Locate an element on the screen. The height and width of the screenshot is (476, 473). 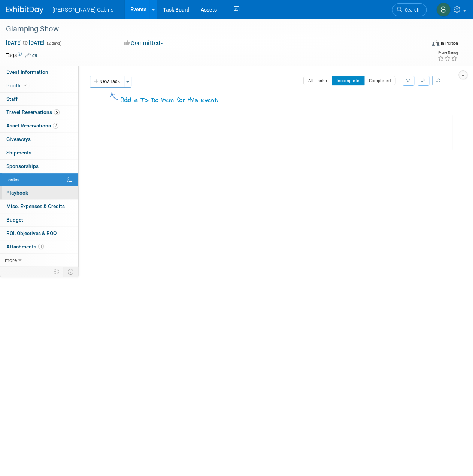
a: Search is located at coordinates (409, 10).